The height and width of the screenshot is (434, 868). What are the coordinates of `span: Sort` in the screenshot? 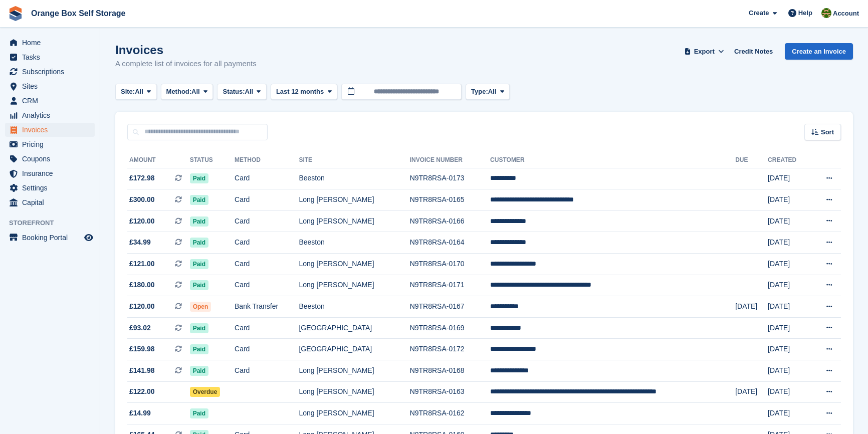 It's located at (828, 132).